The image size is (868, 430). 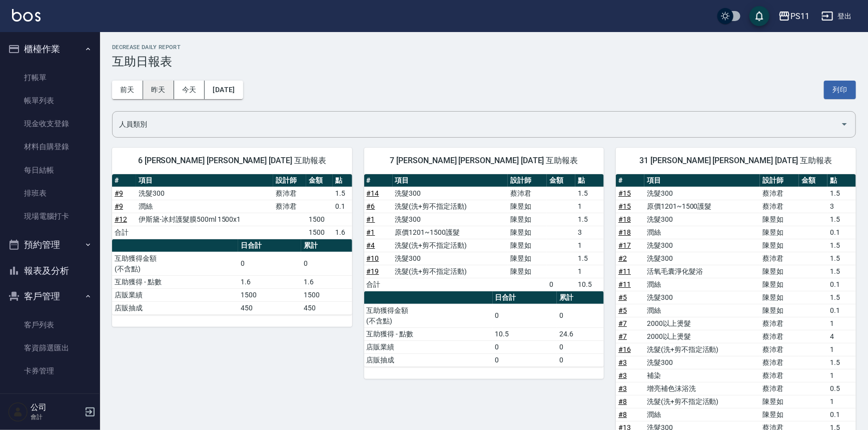 What do you see at coordinates (373, 193) in the screenshot?
I see `a: #14` at bounding box center [373, 193].